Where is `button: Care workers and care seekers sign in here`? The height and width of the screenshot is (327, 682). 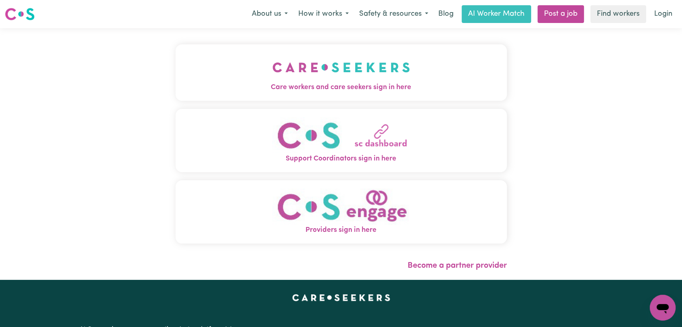 button: Care workers and care seekers sign in here is located at coordinates (341, 73).